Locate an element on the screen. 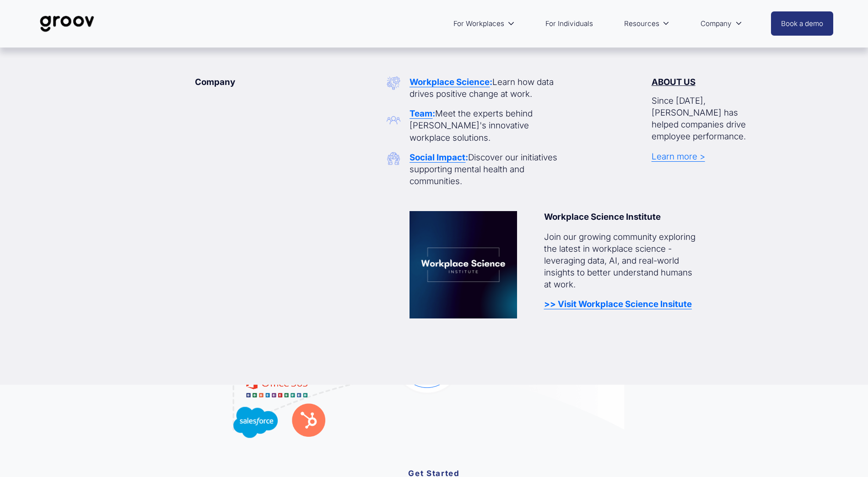 The width and height of the screenshot is (868, 477). p: Discover our initiatives supporting mental health and communities. is located at coordinates (487, 170).